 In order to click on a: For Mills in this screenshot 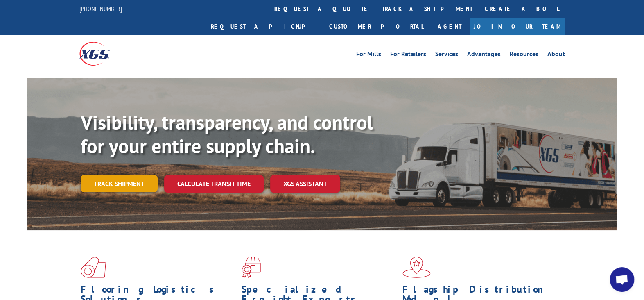, I will do `click(368, 55)`.